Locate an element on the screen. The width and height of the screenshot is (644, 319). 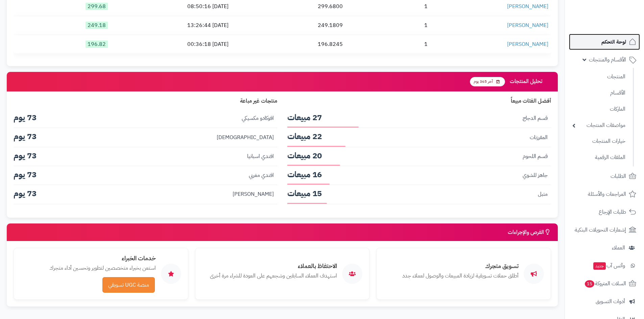
h4: تسويق متجرك is located at coordinates (451, 266).